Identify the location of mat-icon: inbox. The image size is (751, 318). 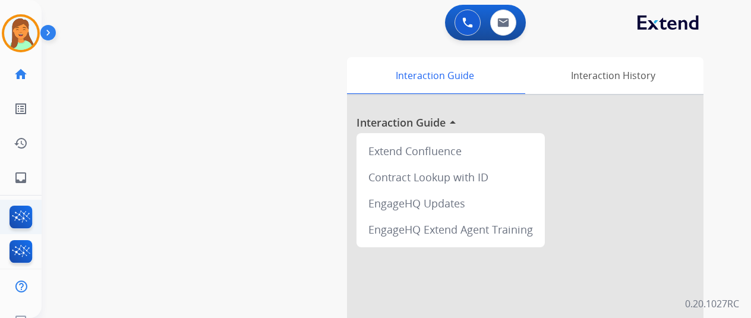
(21, 178).